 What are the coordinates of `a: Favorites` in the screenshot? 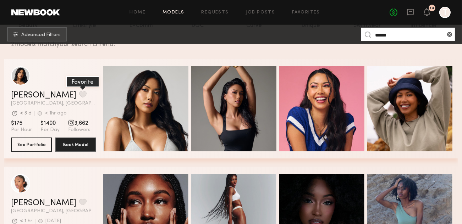 It's located at (306, 12).